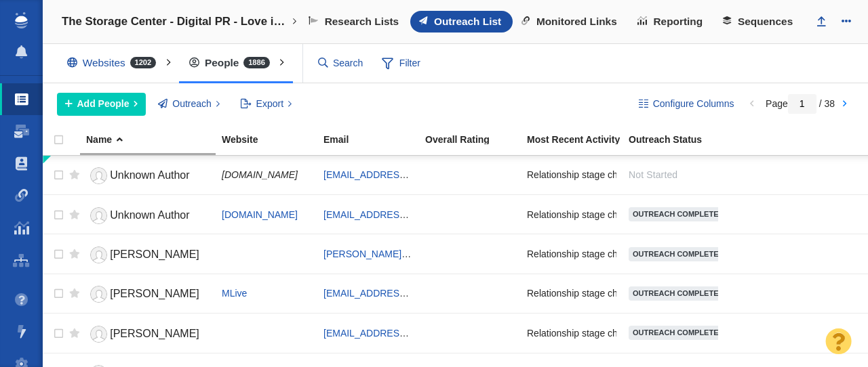 Image resolution: width=868 pixels, height=367 pixels. Describe the element at coordinates (679, 139) in the screenshot. I see `div: Outreach Status` at that location.